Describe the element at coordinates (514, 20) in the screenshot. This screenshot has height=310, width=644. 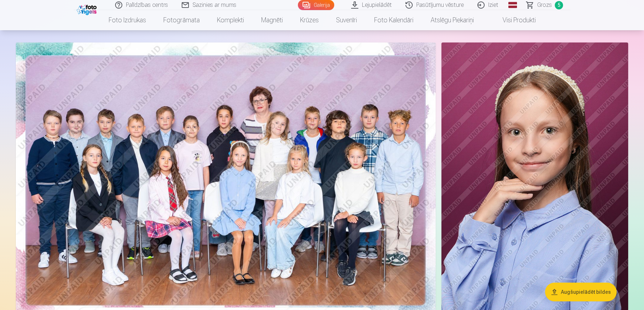
I see `a: Visi produkti` at that location.